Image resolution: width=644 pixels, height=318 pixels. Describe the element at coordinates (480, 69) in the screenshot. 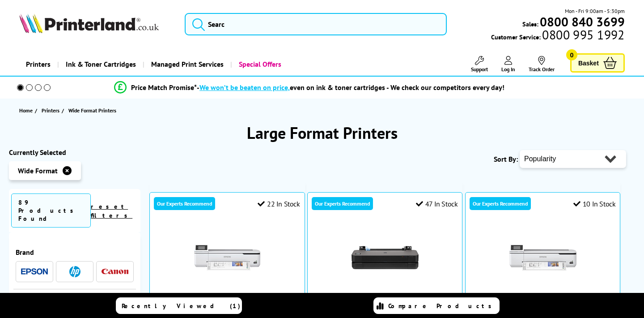

I see `span: Support` at that location.